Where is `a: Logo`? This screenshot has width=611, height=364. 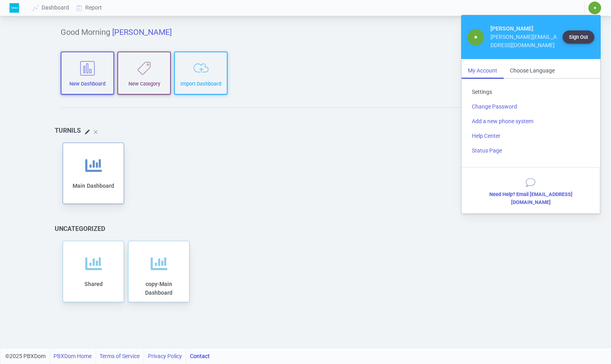
a: Logo is located at coordinates (14, 8).